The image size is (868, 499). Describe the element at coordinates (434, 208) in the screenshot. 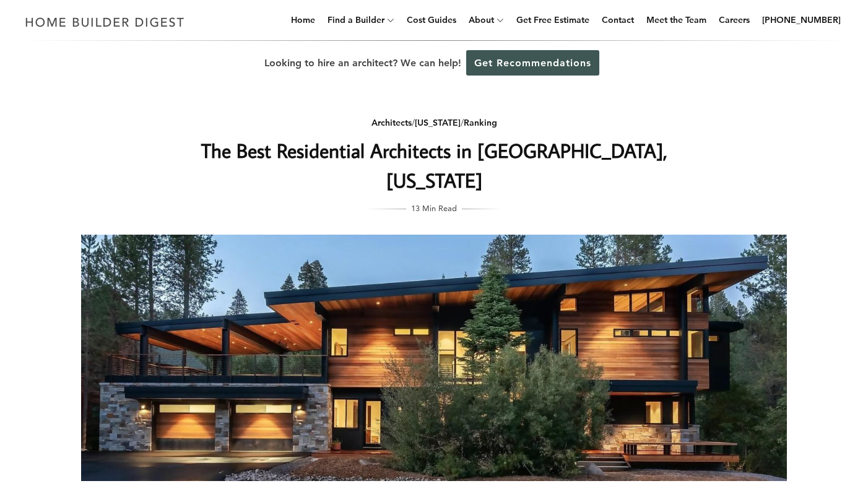

I see `span: 13 Min Read` at that location.